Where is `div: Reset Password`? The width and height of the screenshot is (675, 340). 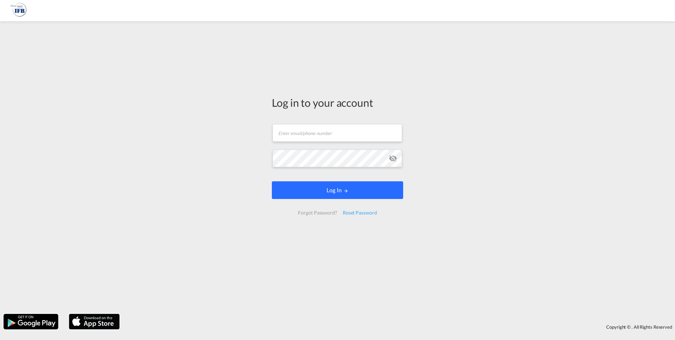 div: Reset Password is located at coordinates (360, 213).